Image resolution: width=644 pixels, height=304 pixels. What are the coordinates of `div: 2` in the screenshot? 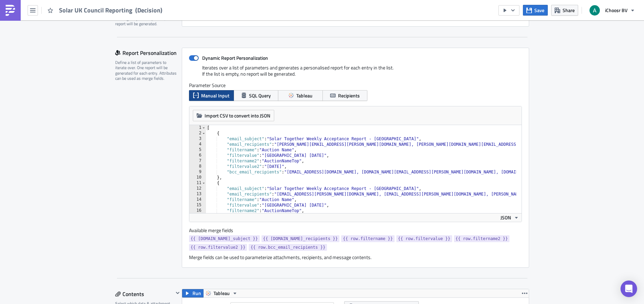 It's located at (197, 134).